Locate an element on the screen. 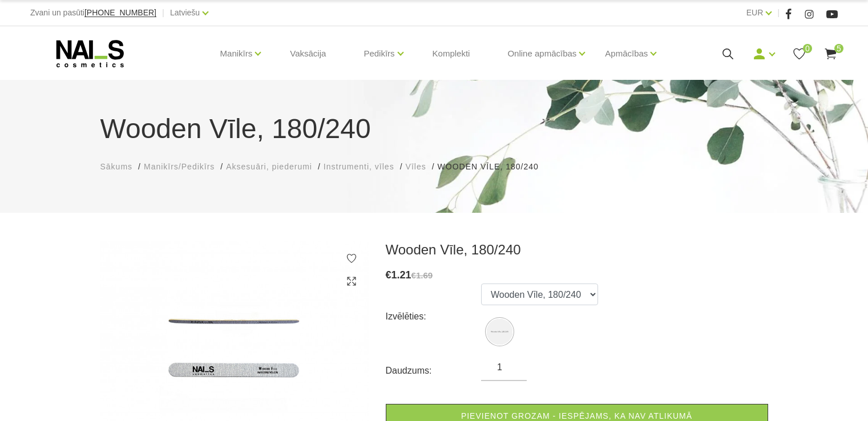  span: Aksesuāri, piederumi is located at coordinates (269, 167).